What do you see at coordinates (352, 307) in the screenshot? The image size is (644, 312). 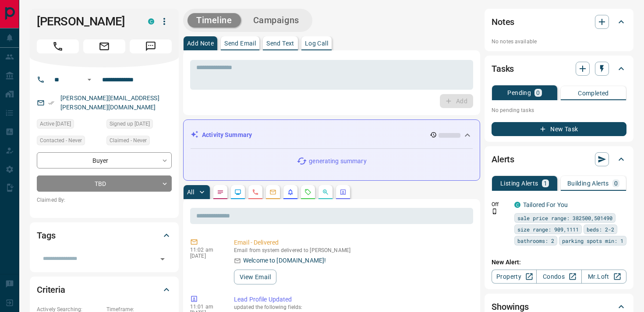 I see `p: updated the following fields:` at bounding box center [352, 307].